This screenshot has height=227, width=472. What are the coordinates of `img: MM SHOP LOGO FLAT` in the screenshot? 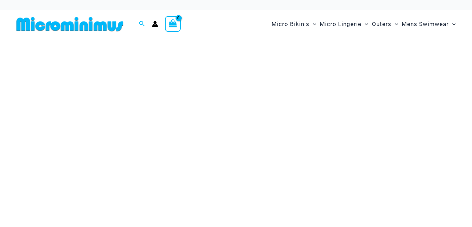 It's located at (70, 24).